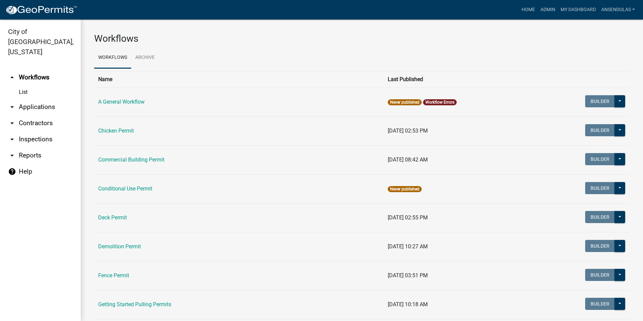  Describe the element at coordinates (362, 39) in the screenshot. I see `h3: Workflows` at that location.